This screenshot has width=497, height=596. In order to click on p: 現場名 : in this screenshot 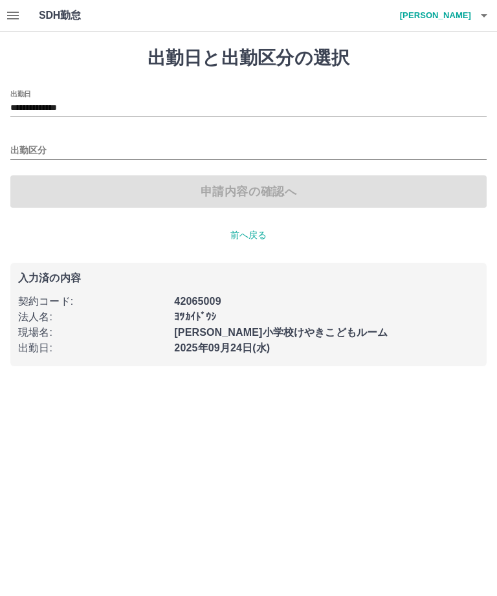, I will do `click(92, 333)`.